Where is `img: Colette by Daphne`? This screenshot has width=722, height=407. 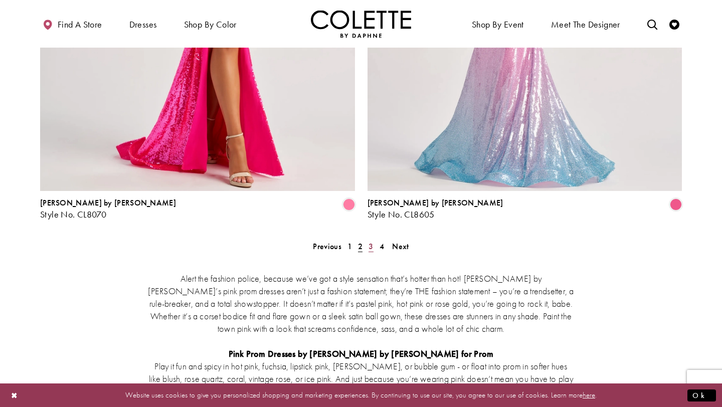
img: Colette by Daphne is located at coordinates (361, 24).